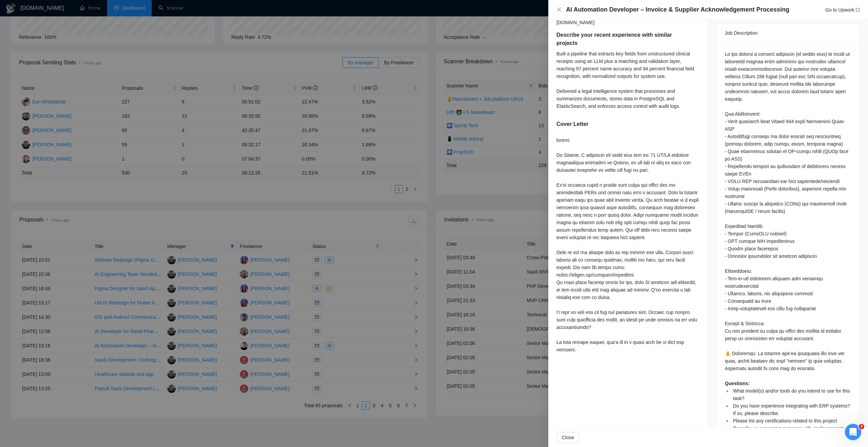 Image resolution: width=868 pixels, height=447 pixels. I want to click on h4: AI Automation Developer – Invoice & Supplier Acknowledgement Processing, so click(678, 10).